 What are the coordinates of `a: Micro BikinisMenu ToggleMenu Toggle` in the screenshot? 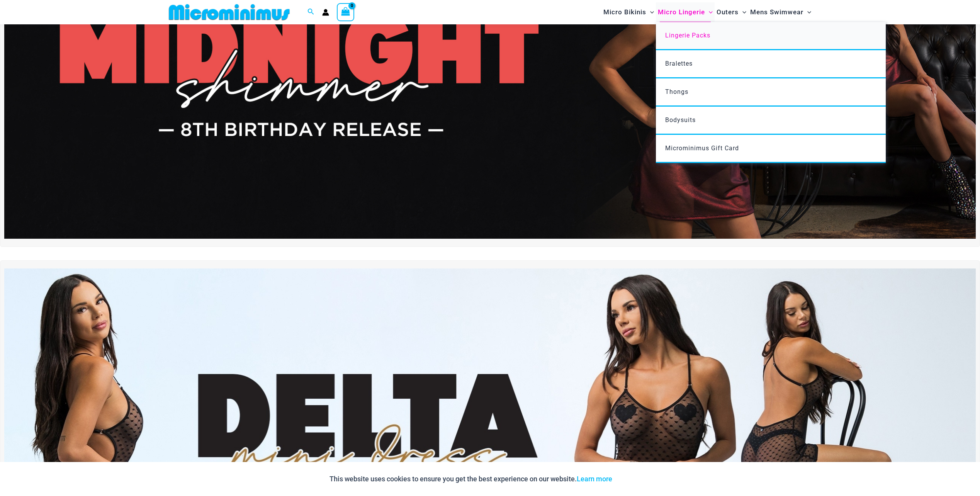 It's located at (629, 12).